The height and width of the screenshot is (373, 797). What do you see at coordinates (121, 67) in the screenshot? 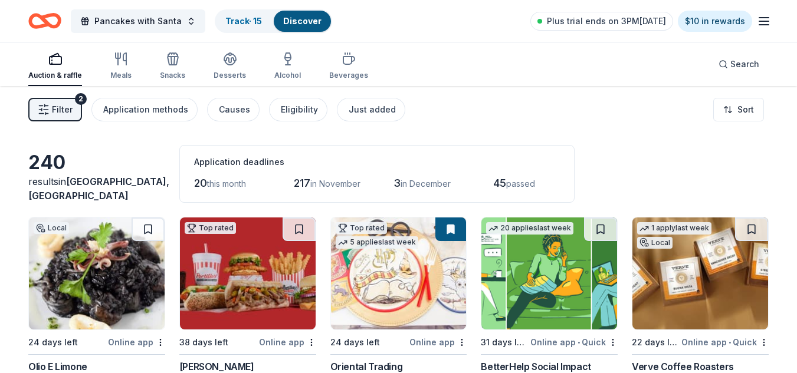
I see `button: Meals` at bounding box center [121, 67].